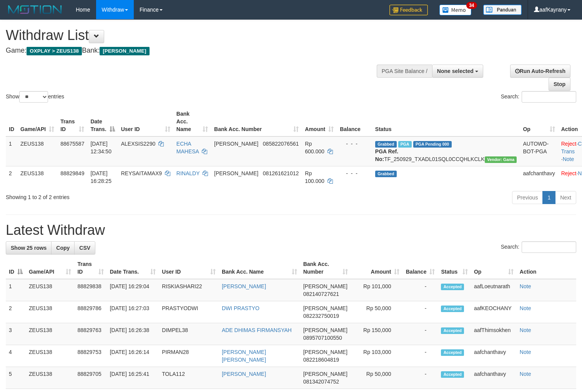  Describe the element at coordinates (538, 247) in the screenshot. I see `label: Search:` at that location.